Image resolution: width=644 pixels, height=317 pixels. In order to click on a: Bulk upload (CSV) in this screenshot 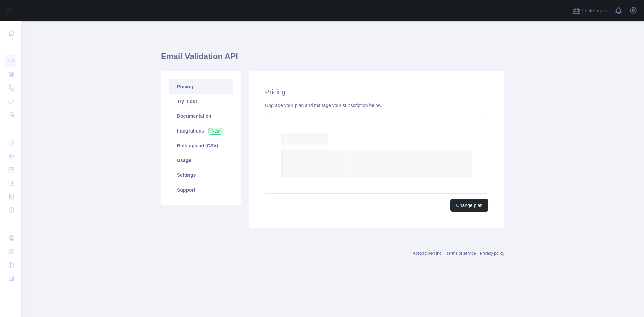, I will do `click(201, 146)`.